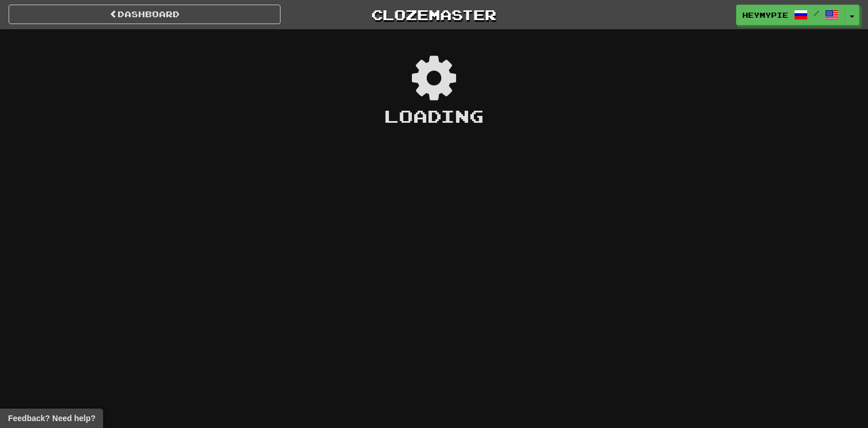  I want to click on a: Dashboard, so click(144, 14).